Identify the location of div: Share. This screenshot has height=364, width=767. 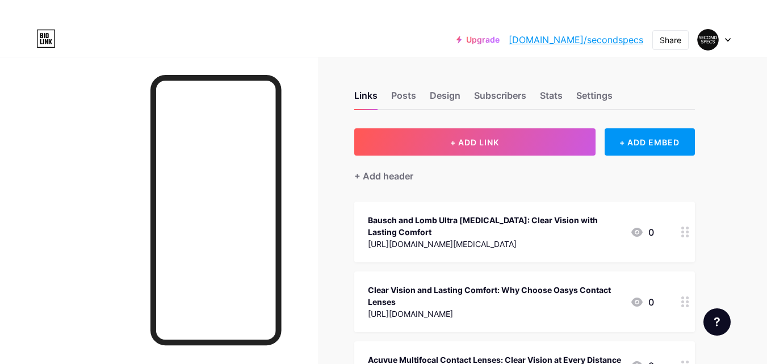
(670, 40).